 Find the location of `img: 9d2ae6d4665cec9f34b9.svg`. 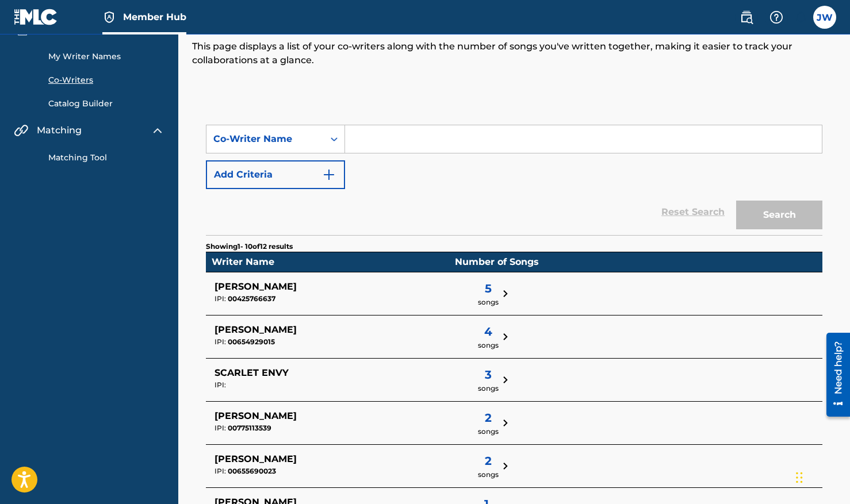

img: 9d2ae6d4665cec9f34b9.svg is located at coordinates (329, 175).